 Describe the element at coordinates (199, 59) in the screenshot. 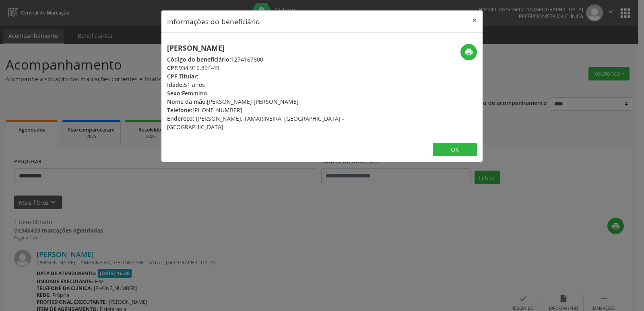

I see `span: Código do beneficiário:` at that location.